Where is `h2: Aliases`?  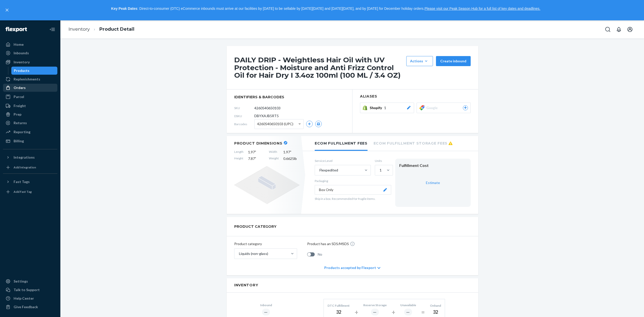
h2: Aliases is located at coordinates (415, 96).